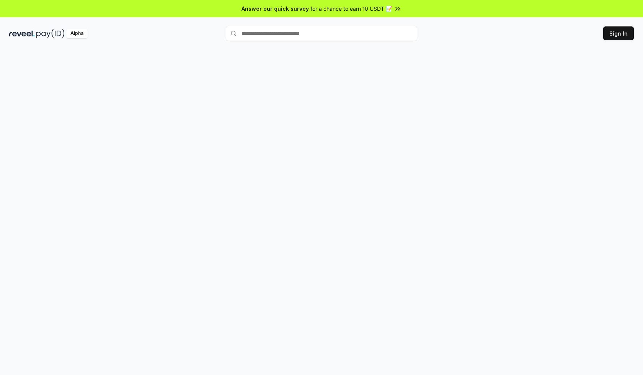 The height and width of the screenshot is (375, 643). What do you see at coordinates (51, 33) in the screenshot?
I see `img: pay_id` at bounding box center [51, 33].